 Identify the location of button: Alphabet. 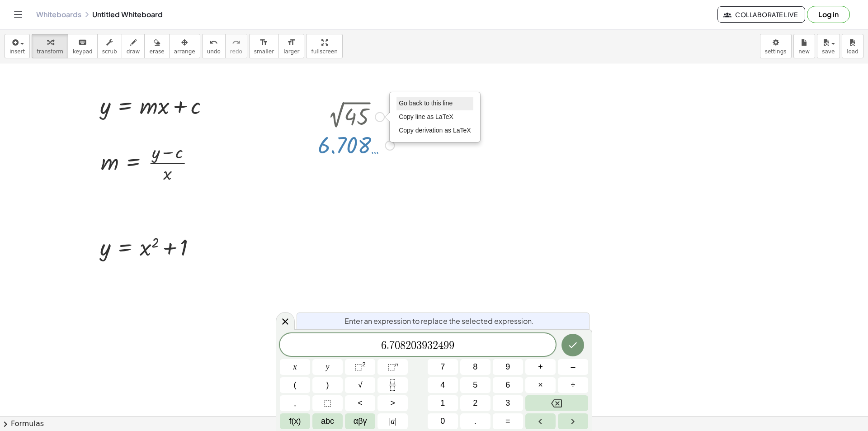
(328, 422).